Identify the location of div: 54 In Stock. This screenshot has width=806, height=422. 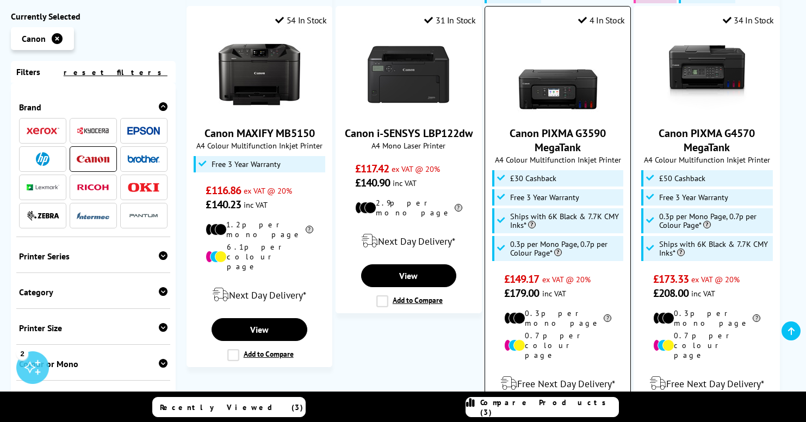
(301, 20).